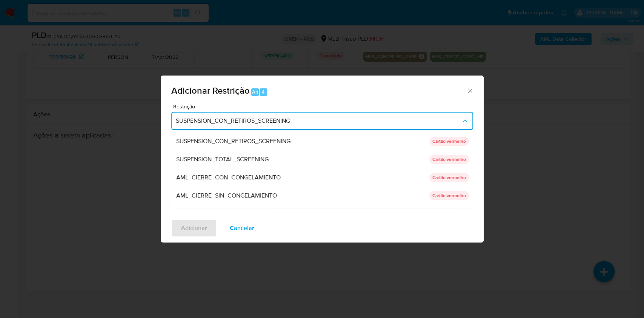 The width and height of the screenshot is (644, 318). What do you see at coordinates (242, 228) in the screenshot?
I see `span: Cancelar` at bounding box center [242, 228].